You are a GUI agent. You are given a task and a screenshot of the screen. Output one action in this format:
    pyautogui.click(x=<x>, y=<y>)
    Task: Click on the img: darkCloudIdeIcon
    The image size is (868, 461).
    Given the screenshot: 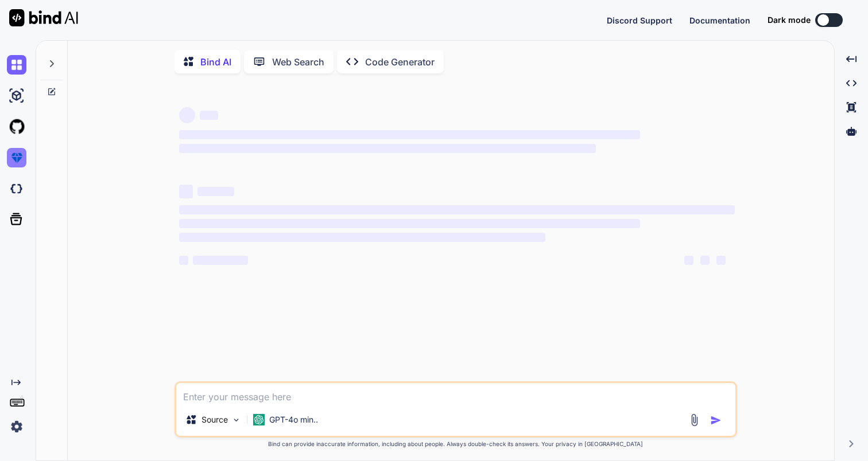 What is the action you would take?
    pyautogui.click(x=16, y=189)
    